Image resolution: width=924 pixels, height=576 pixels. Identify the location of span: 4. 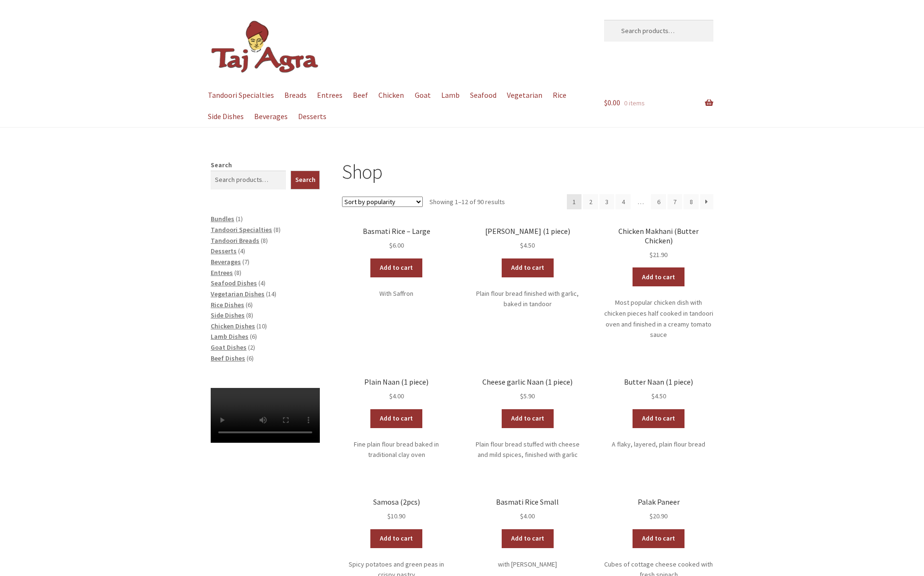
(241, 251).